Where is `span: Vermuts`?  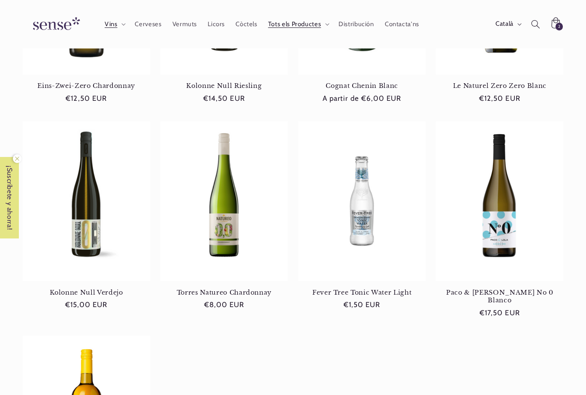
span: Vermuts is located at coordinates (184, 24).